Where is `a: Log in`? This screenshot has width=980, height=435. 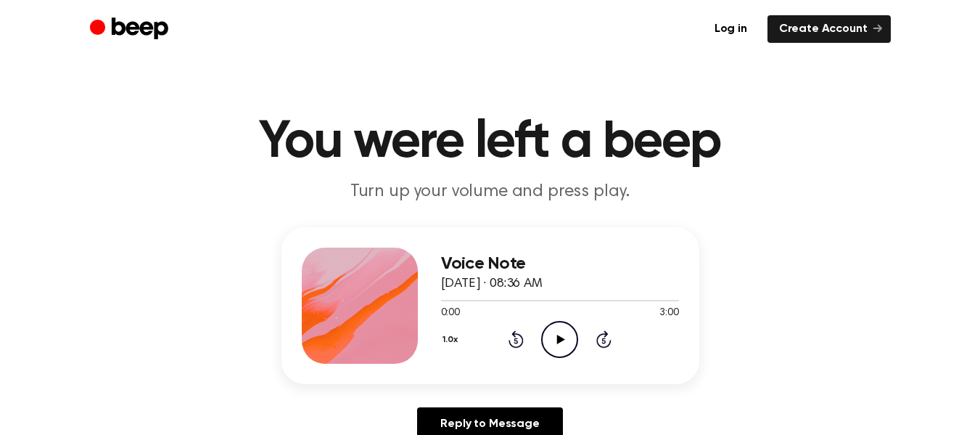 a: Log in is located at coordinates (731, 29).